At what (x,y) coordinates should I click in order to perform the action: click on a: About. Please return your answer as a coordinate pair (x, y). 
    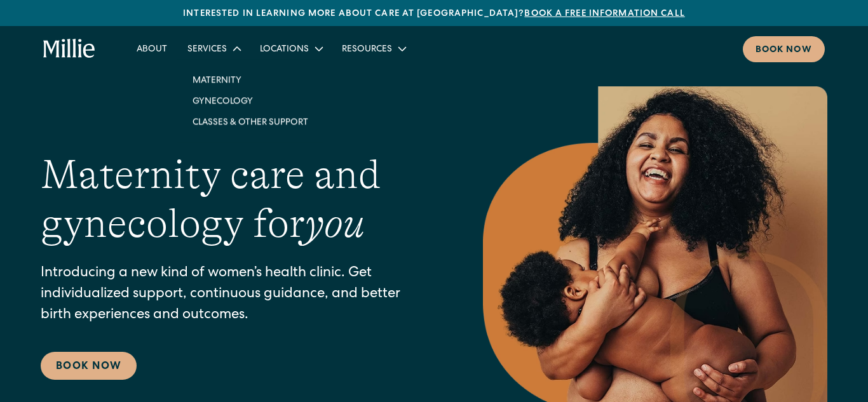
    Looking at the image, I should click on (152, 48).